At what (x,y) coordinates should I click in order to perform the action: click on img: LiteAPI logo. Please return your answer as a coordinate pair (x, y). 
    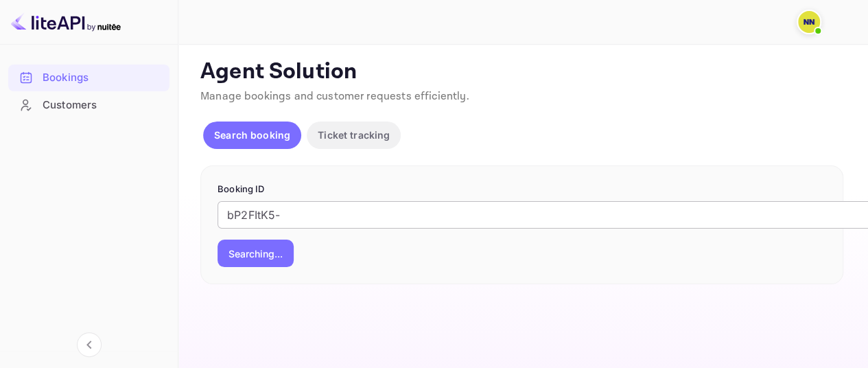
    Looking at the image, I should click on (66, 22).